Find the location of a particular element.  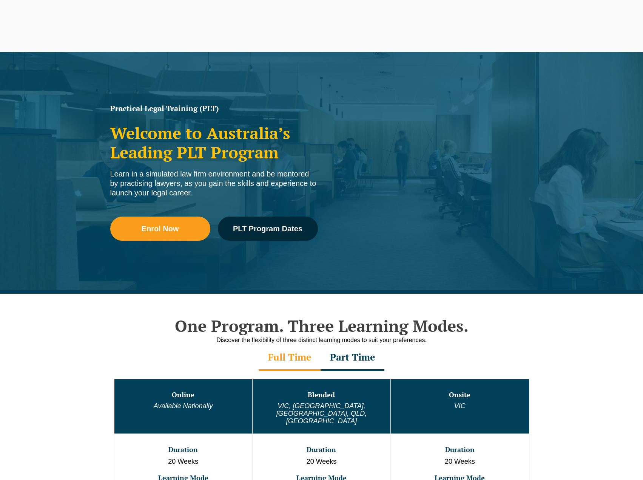

em: Available Nationally is located at coordinates (183, 405).